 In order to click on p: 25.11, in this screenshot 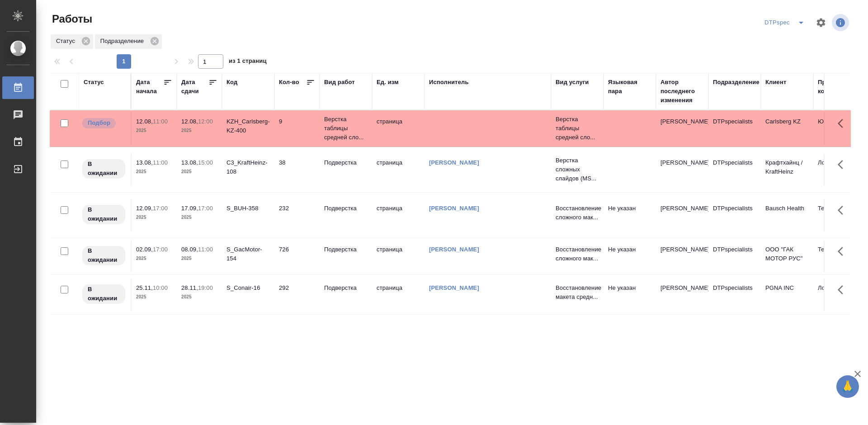, I will do `click(144, 288)`.